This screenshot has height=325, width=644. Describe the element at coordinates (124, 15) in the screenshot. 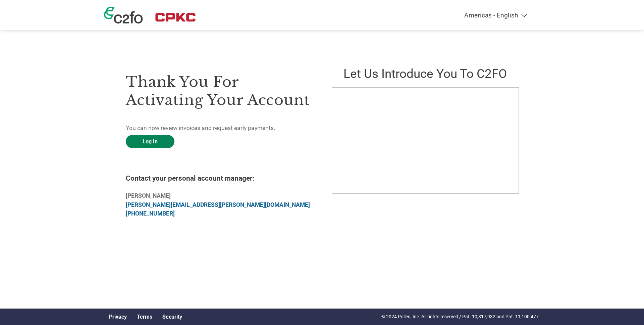

I see `img: c2fo logo` at that location.